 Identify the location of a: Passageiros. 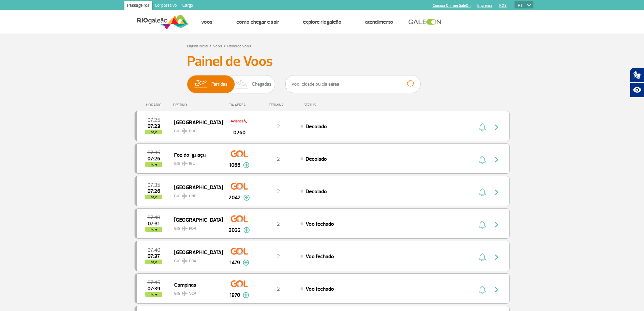
(138, 6).